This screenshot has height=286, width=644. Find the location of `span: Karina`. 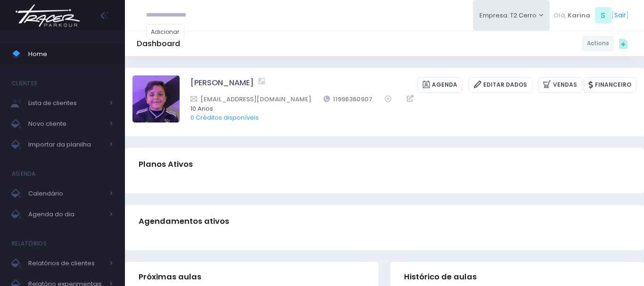

span: Karina is located at coordinates (579, 16).